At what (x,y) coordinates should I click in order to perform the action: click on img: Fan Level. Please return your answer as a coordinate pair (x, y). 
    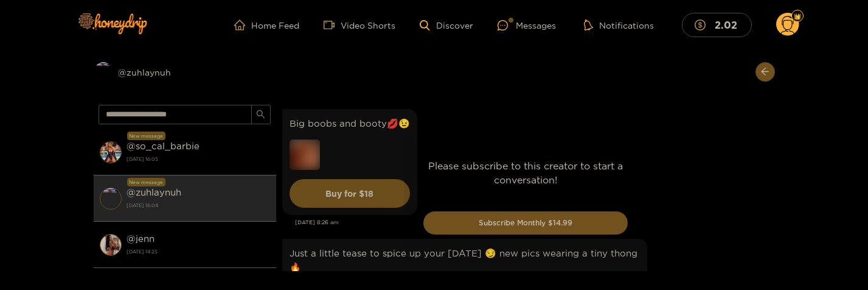
    Looking at the image, I should click on (798, 16).